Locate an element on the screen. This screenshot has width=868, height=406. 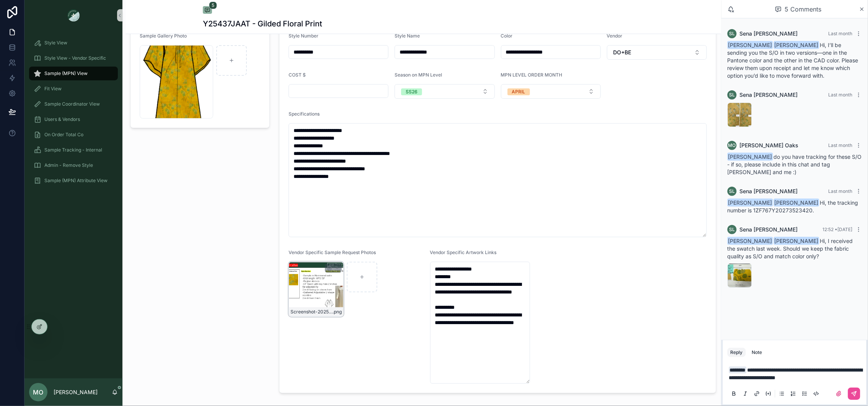
span: Specifications is located at coordinates (304, 114).